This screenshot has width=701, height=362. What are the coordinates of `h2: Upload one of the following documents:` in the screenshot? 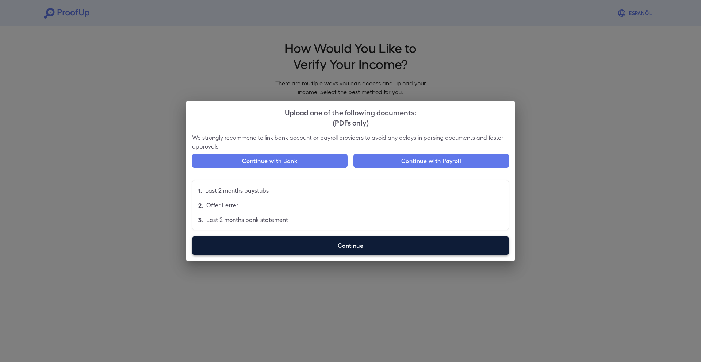 It's located at (350, 117).